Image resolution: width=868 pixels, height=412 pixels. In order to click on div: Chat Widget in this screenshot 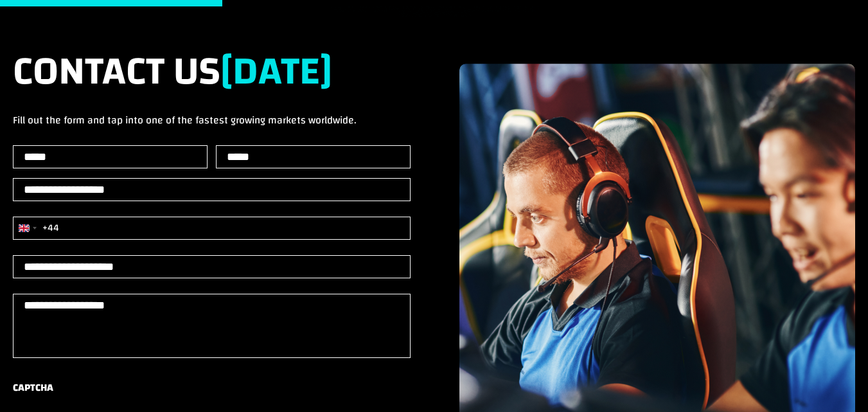, I will do `click(835, 381)`.